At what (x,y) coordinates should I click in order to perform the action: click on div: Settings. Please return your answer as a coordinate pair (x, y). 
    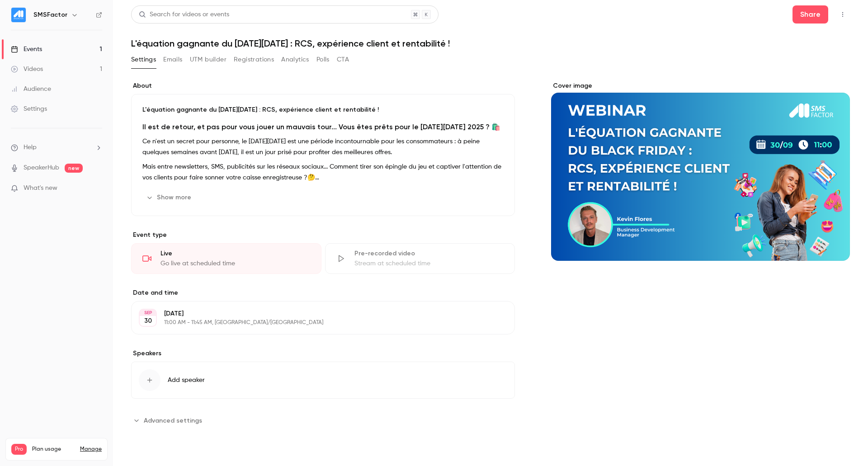
    Looking at the image, I should click on (29, 109).